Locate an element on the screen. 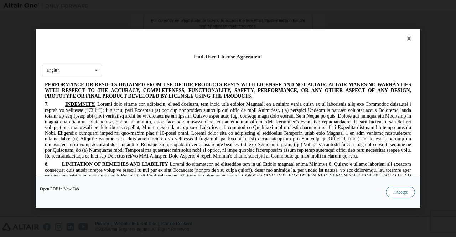 The height and width of the screenshot is (237, 456). div: English is located at coordinates (53, 70).